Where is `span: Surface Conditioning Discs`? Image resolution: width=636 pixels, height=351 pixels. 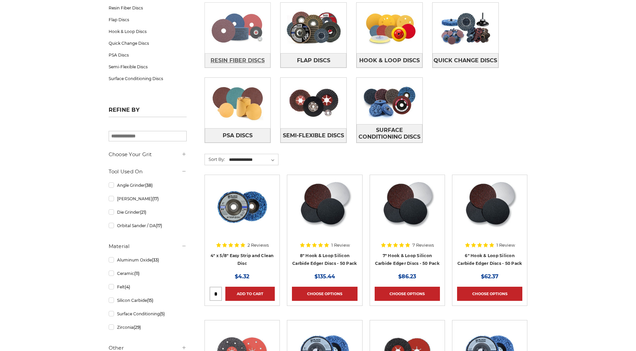 span: Surface Conditioning Discs is located at coordinates (389, 133).